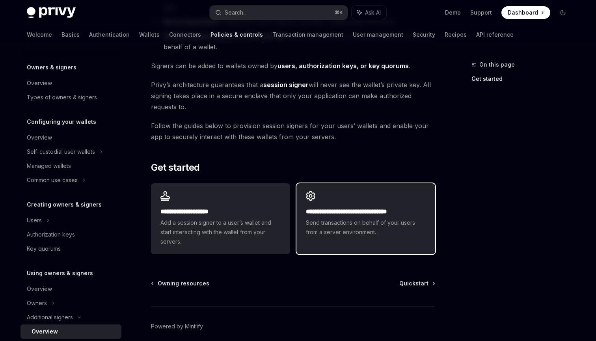 This screenshot has height=341, width=596. What do you see at coordinates (497, 65) in the screenshot?
I see `span: On this page` at bounding box center [497, 65].